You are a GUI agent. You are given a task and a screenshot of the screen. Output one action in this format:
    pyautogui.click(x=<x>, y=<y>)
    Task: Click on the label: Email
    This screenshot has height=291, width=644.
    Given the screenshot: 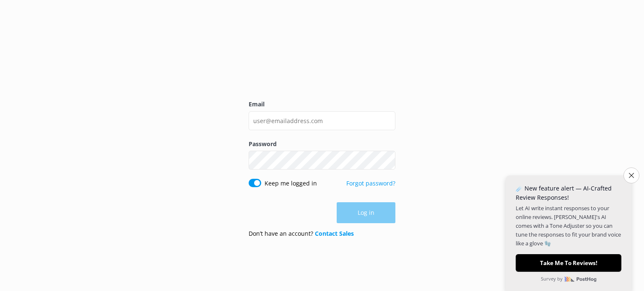 What is the action you would take?
    pyautogui.click(x=322, y=104)
    